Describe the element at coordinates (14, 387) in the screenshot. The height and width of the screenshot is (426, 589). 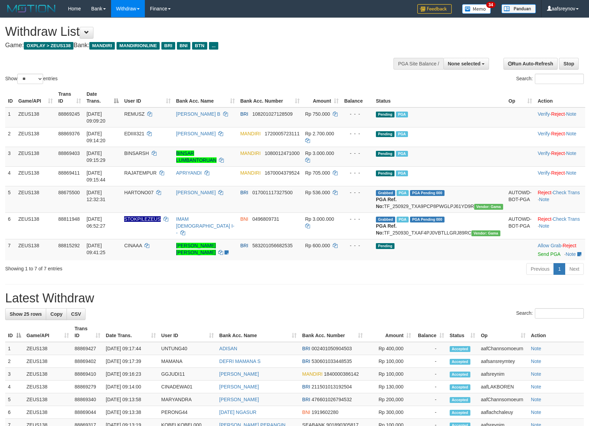
I see `td: 4` at that location.